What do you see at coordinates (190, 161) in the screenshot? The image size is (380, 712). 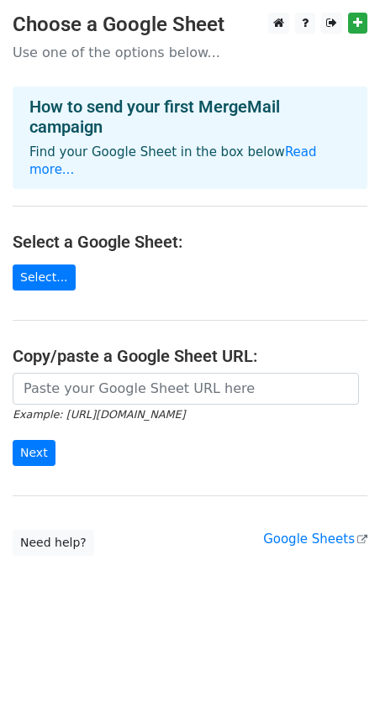 I see `p: Find your Google Sheet in the box below` at bounding box center [190, 161].